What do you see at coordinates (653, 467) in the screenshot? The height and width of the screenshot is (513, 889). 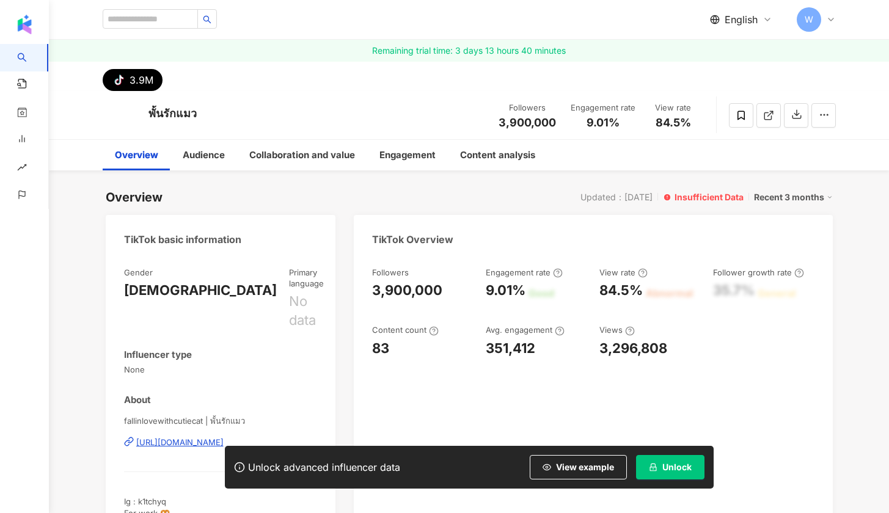 I see `span: lock` at bounding box center [653, 467].